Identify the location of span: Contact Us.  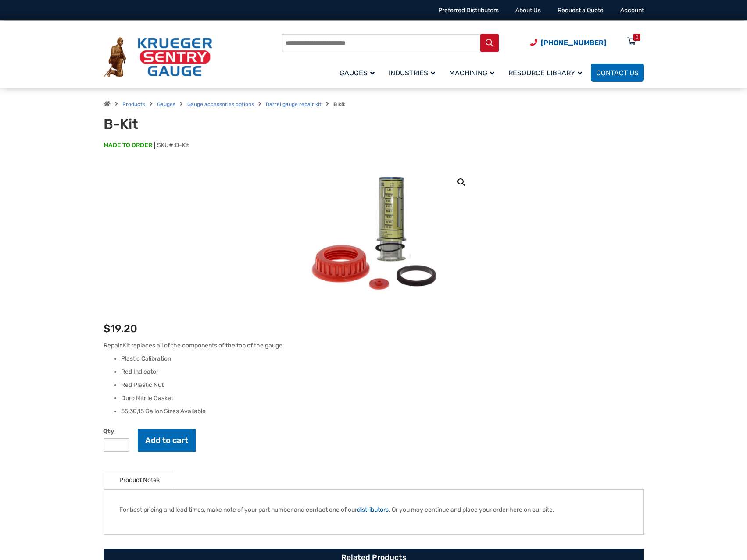
(617, 72).